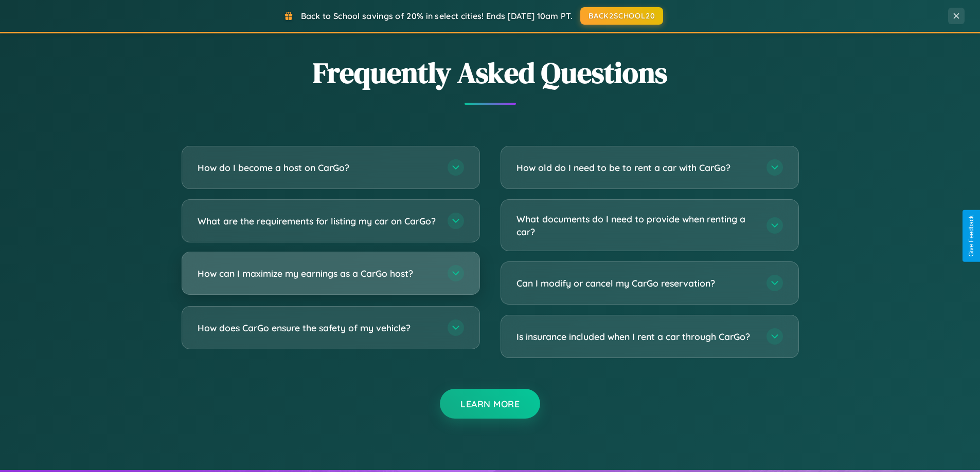  What do you see at coordinates (636, 283) in the screenshot?
I see `h3: Can I modify or cancel my CarGo reservation?` at bounding box center [636, 283].